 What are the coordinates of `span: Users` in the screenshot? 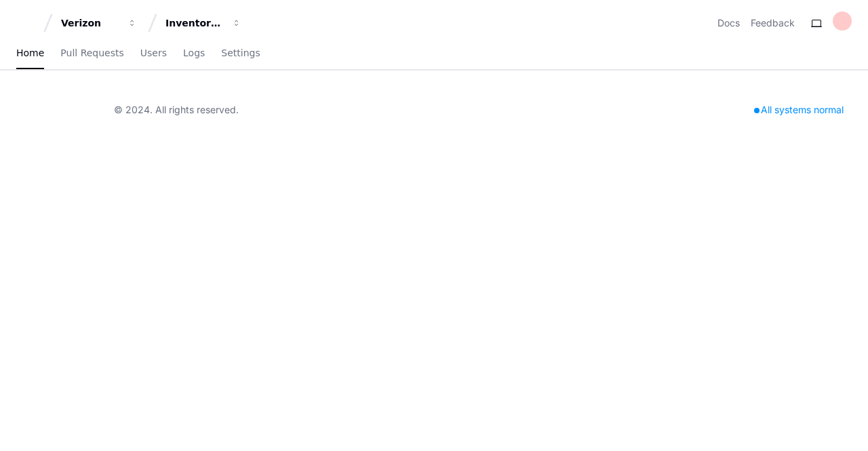 It's located at (153, 53).